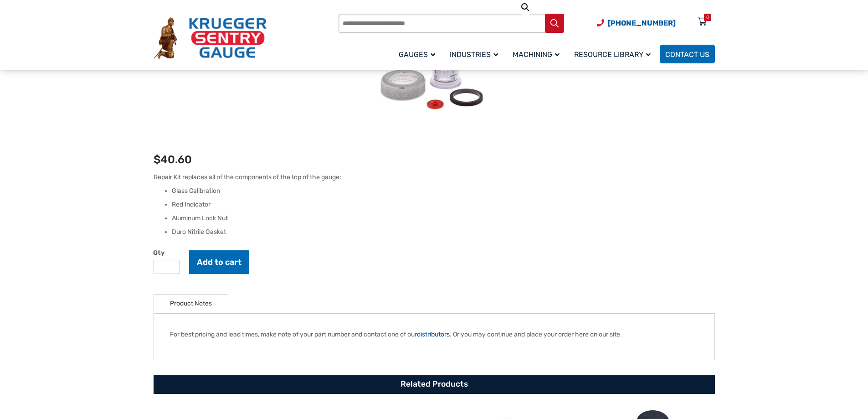  What do you see at coordinates (538, 54) in the screenshot?
I see `a: Machining` at bounding box center [538, 54].